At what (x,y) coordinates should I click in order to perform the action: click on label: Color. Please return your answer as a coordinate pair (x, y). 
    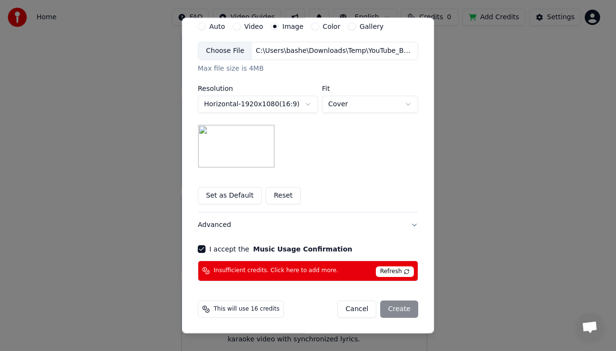
    Looking at the image, I should click on (332, 26).